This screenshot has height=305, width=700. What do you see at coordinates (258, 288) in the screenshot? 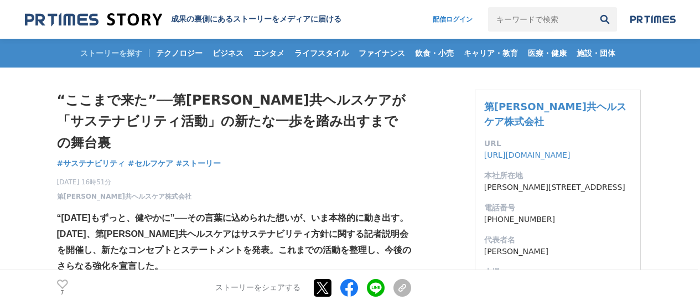
I see `p: ストーリーをシェアする` at bounding box center [258, 288].